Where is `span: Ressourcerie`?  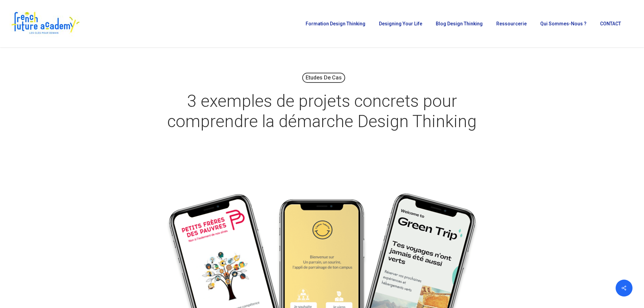
span: Ressourcerie is located at coordinates (511, 24).